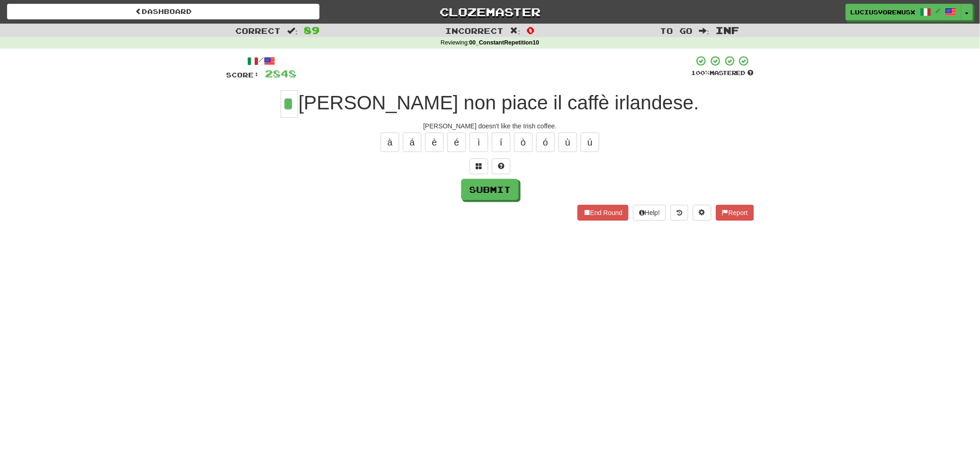  What do you see at coordinates (735, 213) in the screenshot?
I see `button: Report` at bounding box center [735, 213].